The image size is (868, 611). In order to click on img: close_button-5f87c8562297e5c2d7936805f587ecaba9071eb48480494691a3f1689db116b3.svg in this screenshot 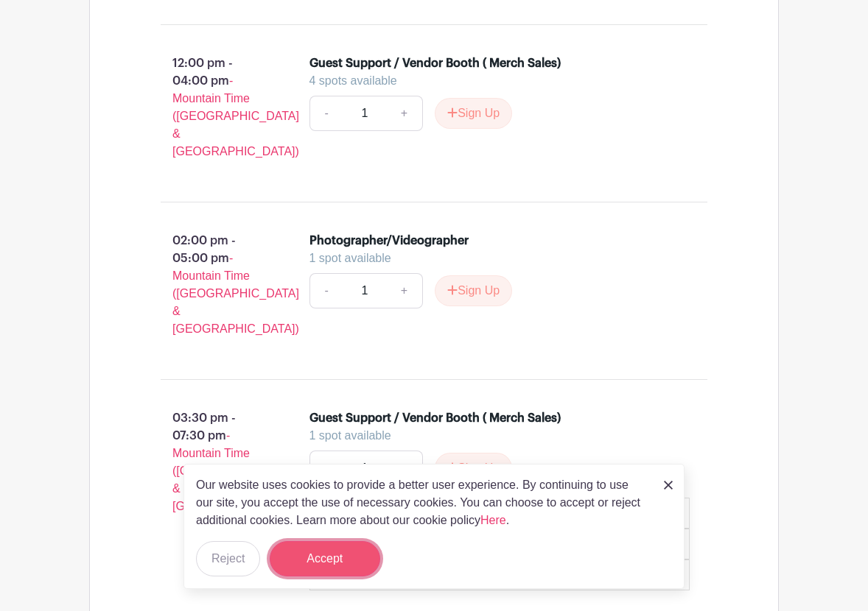, I will do `click(668, 485)`.